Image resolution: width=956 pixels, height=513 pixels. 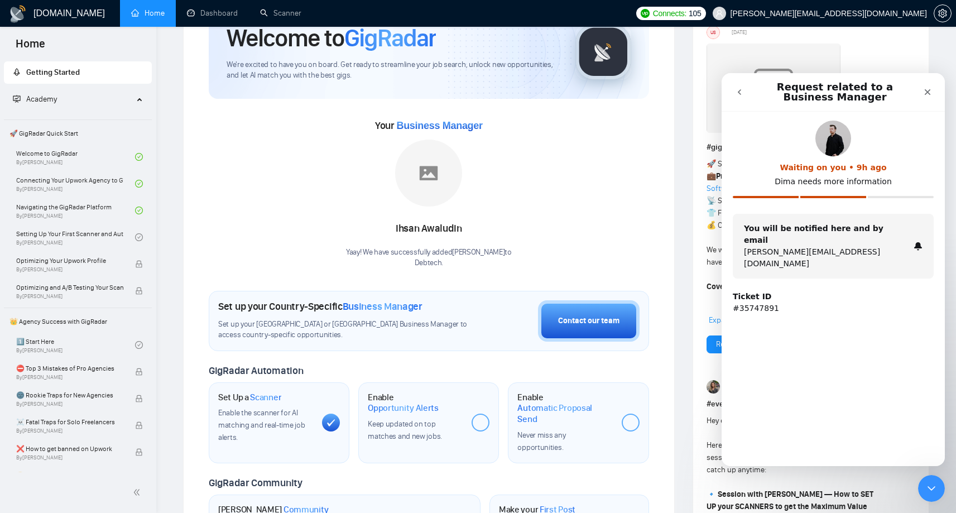 I want to click on span: ❌ How to get banned on Upwork, so click(x=70, y=449).